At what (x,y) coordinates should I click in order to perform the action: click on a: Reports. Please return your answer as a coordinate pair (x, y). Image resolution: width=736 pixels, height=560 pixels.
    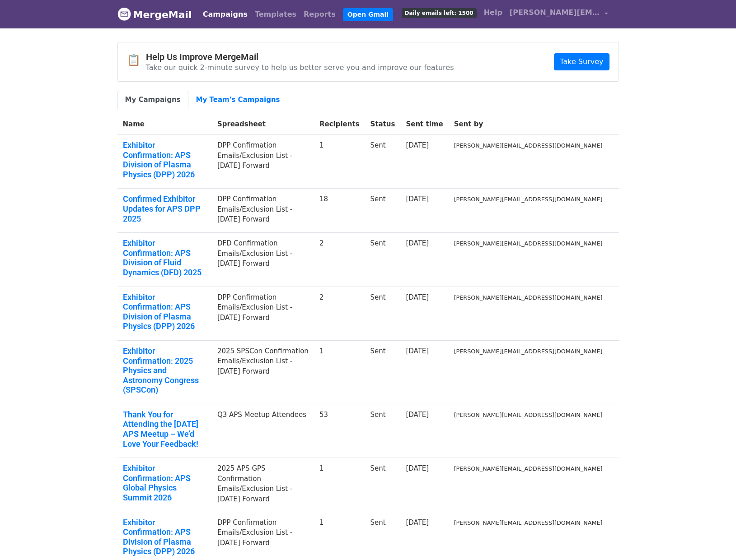
    Looking at the image, I should click on (319, 15).